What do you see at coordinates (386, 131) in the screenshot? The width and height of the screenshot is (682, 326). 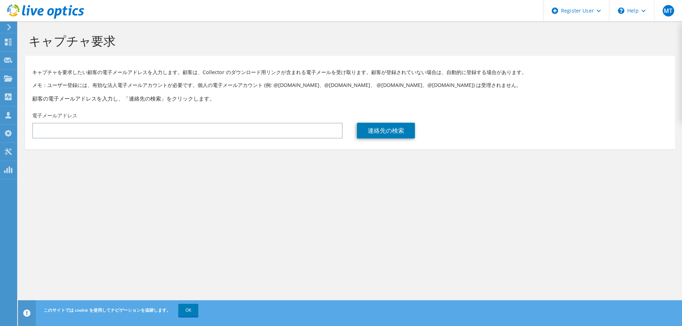 I see `a: 連絡先の検索` at bounding box center [386, 131].